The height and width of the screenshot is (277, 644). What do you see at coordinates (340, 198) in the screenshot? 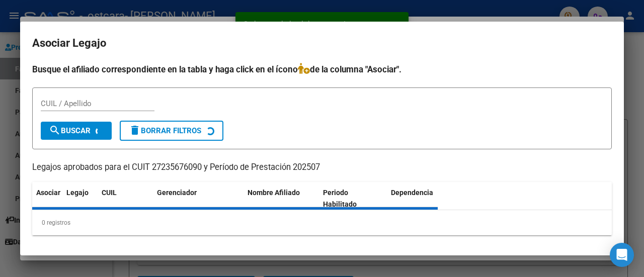
I see `span: Periodo Habilitado` at bounding box center [340, 198].